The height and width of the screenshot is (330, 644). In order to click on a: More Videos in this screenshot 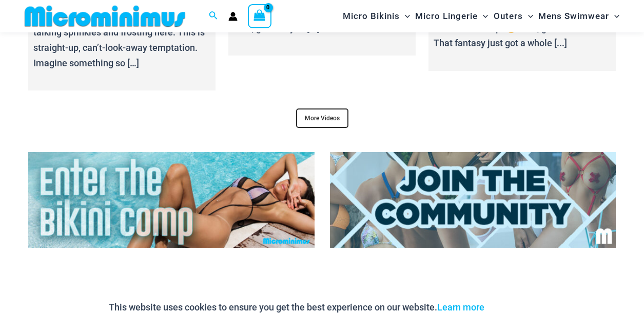, I will do `click(323, 118)`.